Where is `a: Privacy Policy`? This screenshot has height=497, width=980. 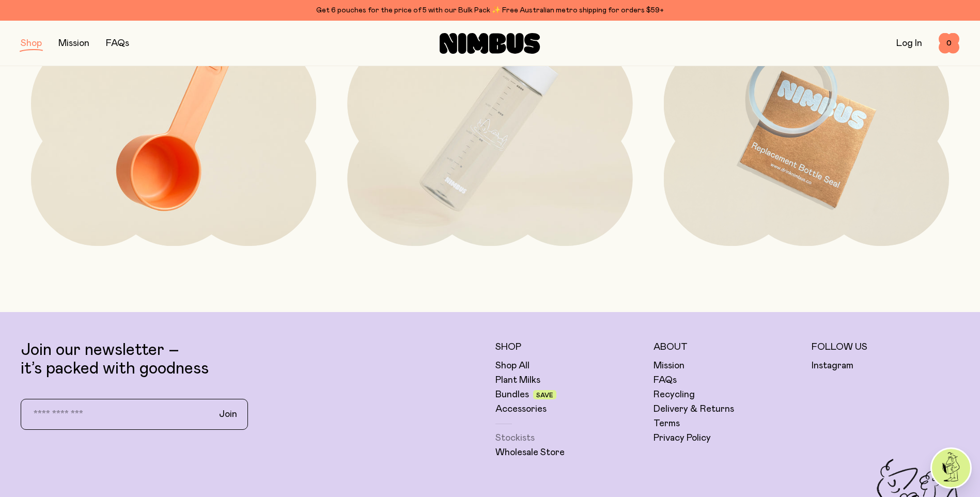
a: Privacy Policy is located at coordinates (682, 438).